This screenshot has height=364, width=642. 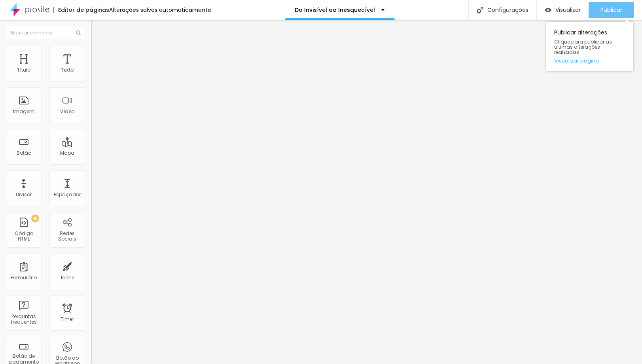 What do you see at coordinates (548, 10) in the screenshot?
I see `img: view-1.svg` at bounding box center [548, 10].